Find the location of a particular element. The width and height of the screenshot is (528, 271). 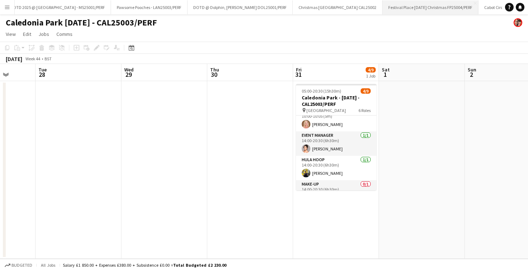

span: Budgeted is located at coordinates (22, 266).